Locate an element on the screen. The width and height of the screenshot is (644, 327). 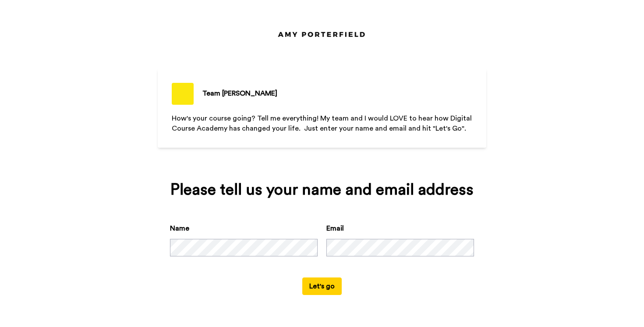
div: Please tell us your name and email address is located at coordinates (322, 190).